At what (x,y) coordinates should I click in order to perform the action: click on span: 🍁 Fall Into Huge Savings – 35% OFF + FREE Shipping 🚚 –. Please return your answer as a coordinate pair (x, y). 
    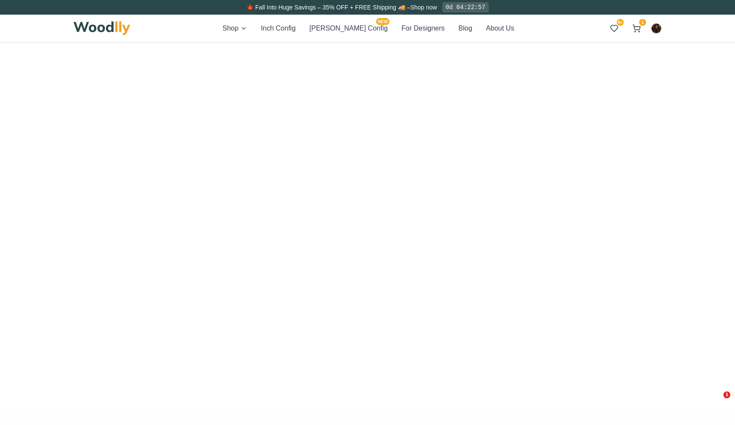
    Looking at the image, I should click on (328, 7).